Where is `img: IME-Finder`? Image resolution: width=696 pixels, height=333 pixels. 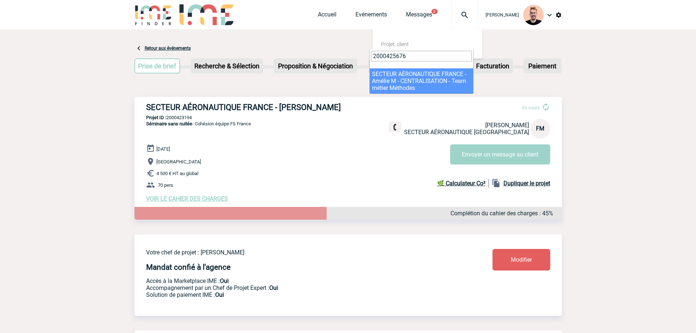
img: IME-Finder is located at coordinates (153, 15).